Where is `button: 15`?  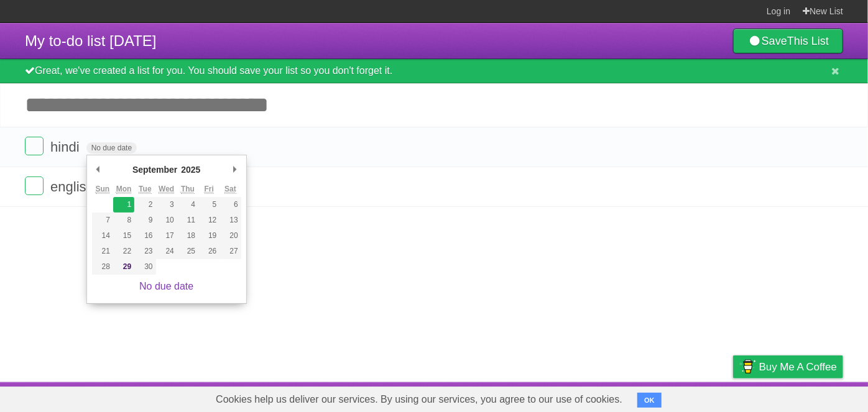 button: 15 is located at coordinates (124, 236).